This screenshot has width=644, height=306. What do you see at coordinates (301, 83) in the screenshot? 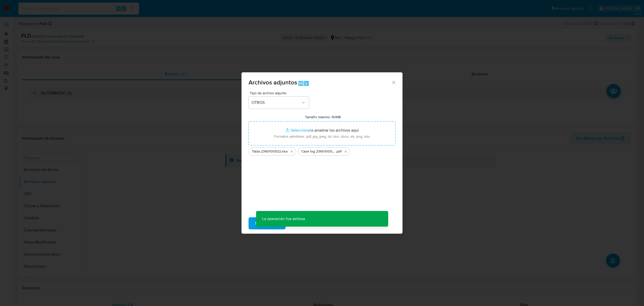
I see `span: Alt` at bounding box center [301, 83].